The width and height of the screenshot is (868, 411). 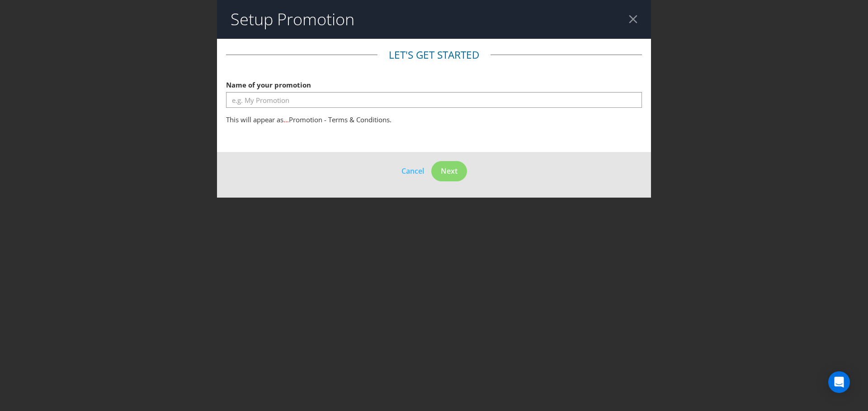 I want to click on span: Cancel, so click(x=412, y=172).